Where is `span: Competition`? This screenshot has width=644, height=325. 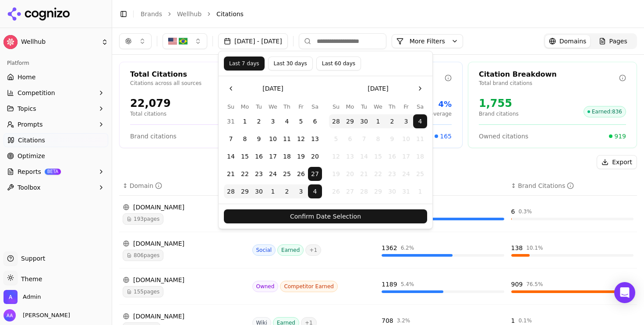 span: Competition is located at coordinates (36, 93).